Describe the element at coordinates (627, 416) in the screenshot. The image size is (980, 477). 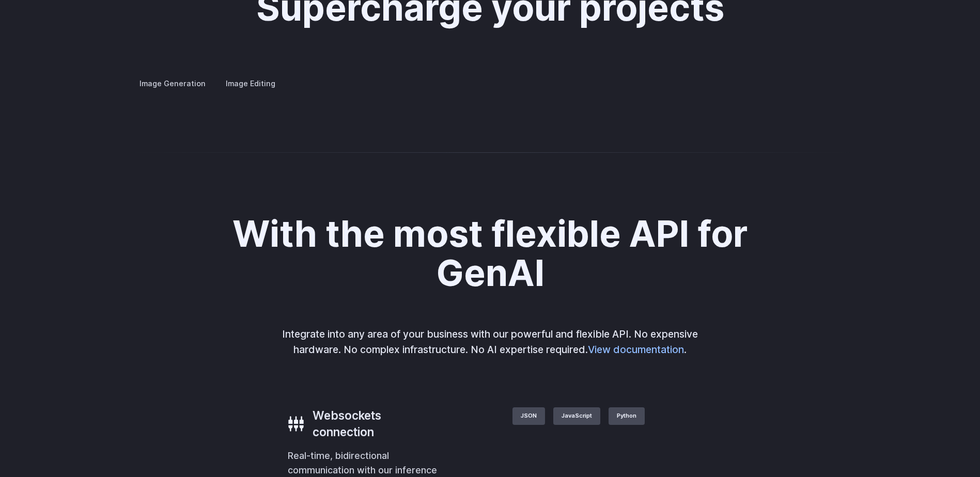
I see `label: Python` at that location.